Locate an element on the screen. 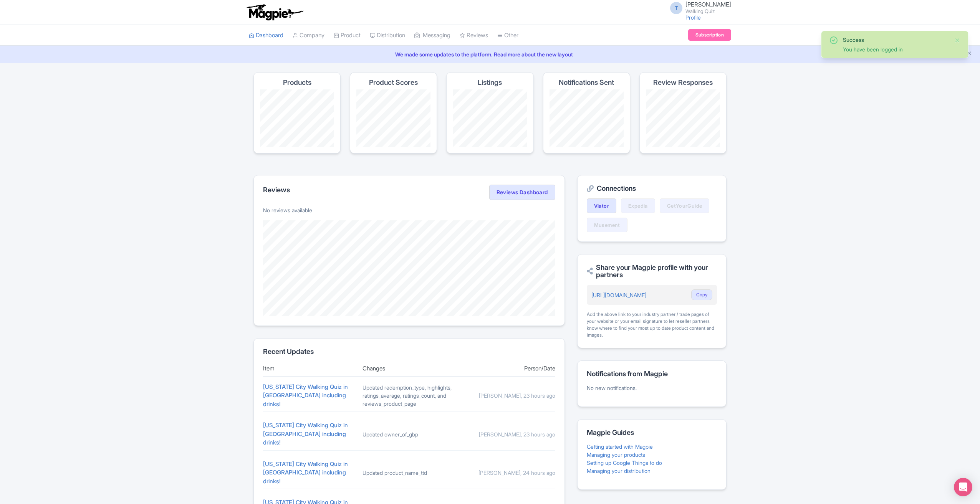 Image resolution: width=980 pixels, height=504 pixels. p: No new notifications. is located at coordinates (652, 388).